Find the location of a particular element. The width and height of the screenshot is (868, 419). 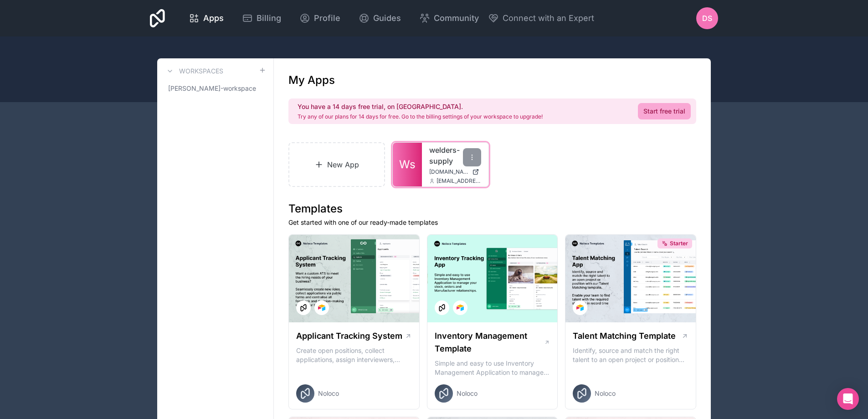

span: Profile is located at coordinates (327, 18).